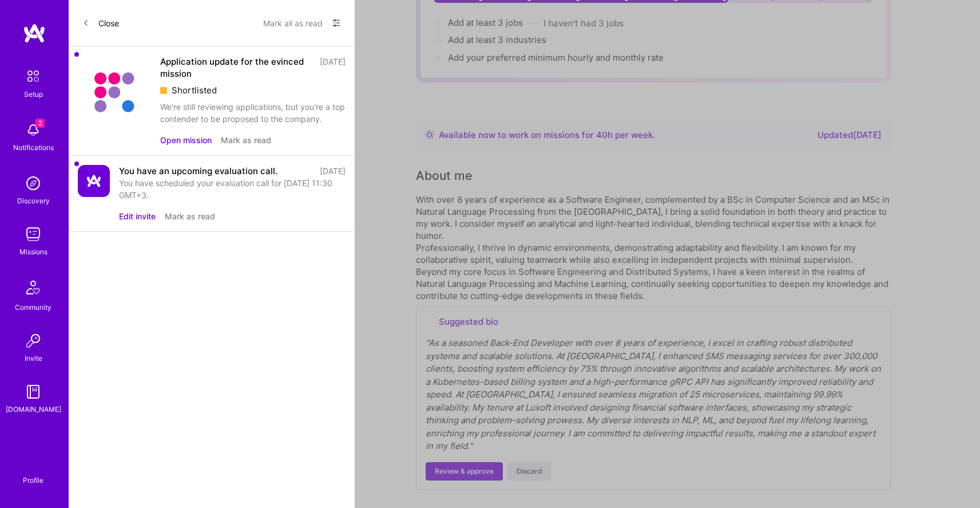 Image resolution: width=980 pixels, height=508 pixels. What do you see at coordinates (34, 287) in the screenshot?
I see `img: Community` at bounding box center [34, 287].